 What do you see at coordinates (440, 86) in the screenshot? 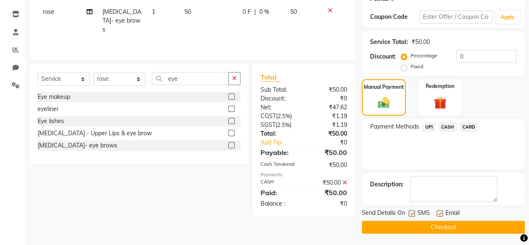
I see `label: Redemption` at bounding box center [440, 86].